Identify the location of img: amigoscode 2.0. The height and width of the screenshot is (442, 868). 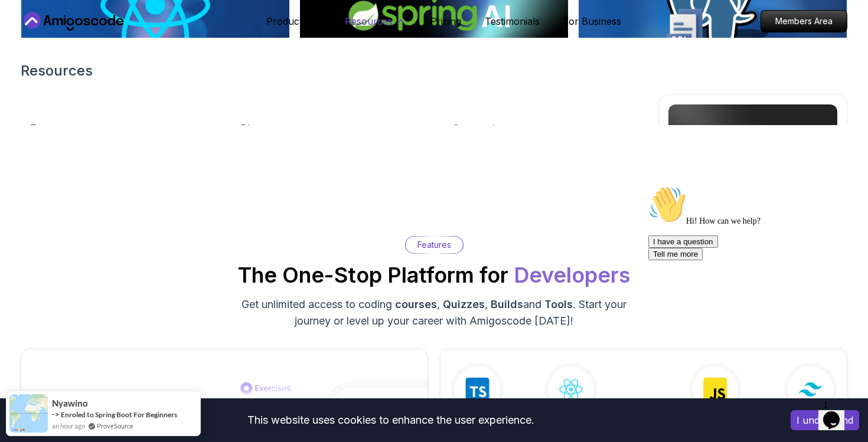
(753, 151).